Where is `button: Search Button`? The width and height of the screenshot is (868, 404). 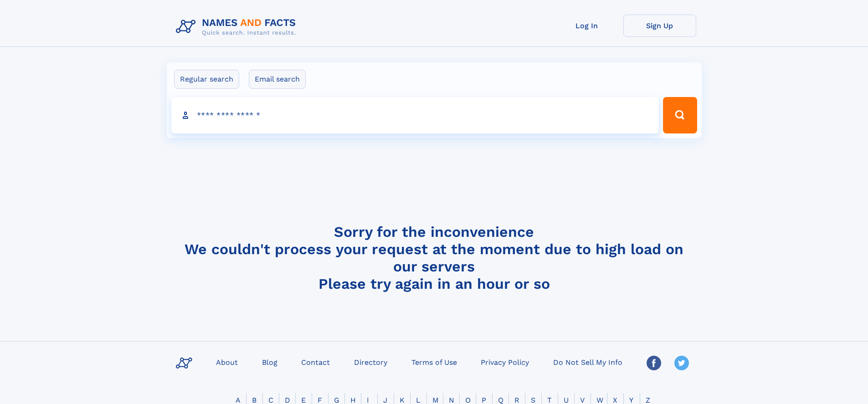
button: Search Button is located at coordinates (679, 115).